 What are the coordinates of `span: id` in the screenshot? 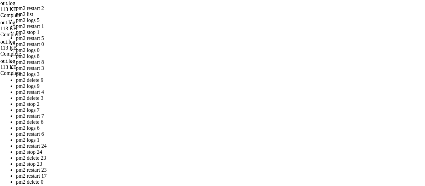 It's located at (8, 44).